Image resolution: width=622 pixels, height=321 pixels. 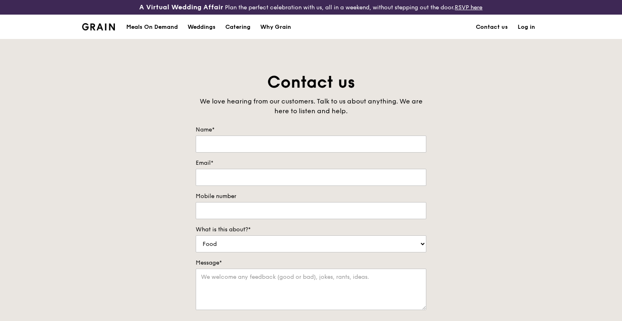 I want to click on label: What is this about?*, so click(x=311, y=230).